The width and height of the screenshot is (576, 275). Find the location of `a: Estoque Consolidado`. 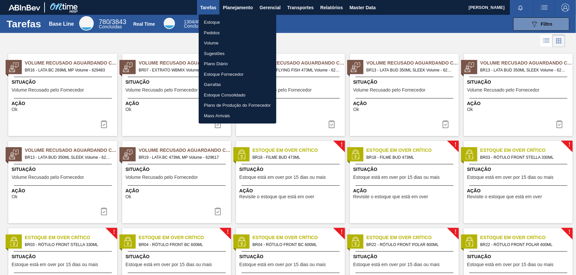

a: Estoque Consolidado is located at coordinates (237, 95).